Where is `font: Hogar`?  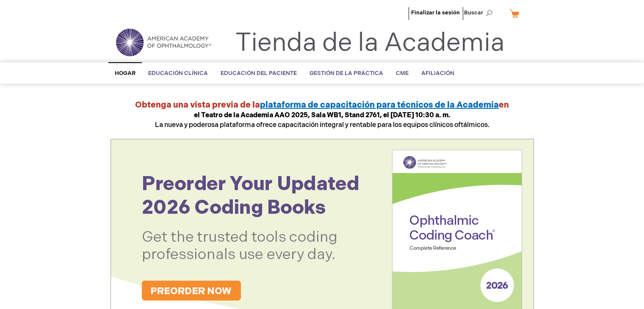
font: Hogar is located at coordinates (125, 73).